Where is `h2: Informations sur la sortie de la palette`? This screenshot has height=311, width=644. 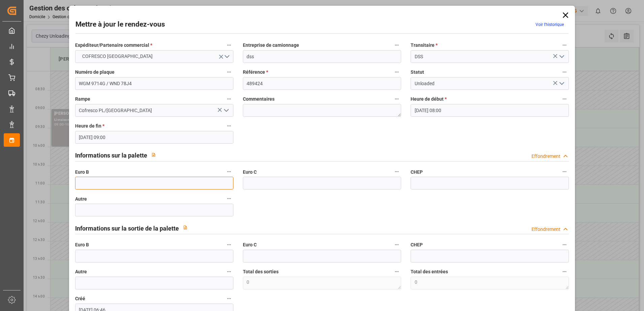
h2: Informations sur la sortie de la palette is located at coordinates (127, 228).